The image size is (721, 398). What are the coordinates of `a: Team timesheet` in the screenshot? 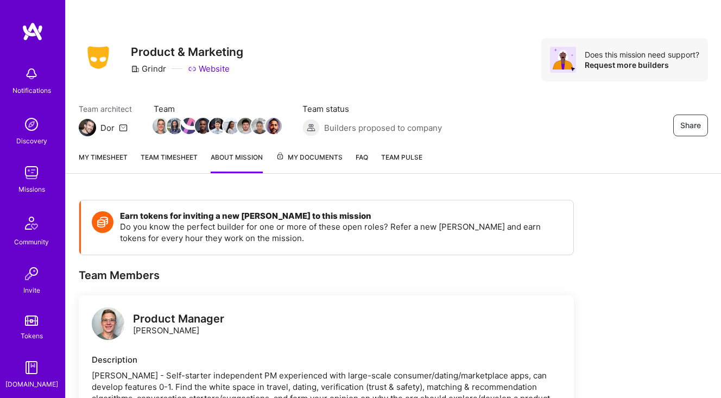 It's located at (169, 162).